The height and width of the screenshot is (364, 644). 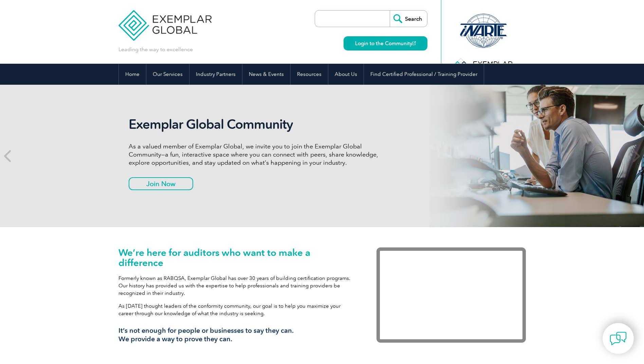 I want to click on input: Search, so click(x=409, y=19).